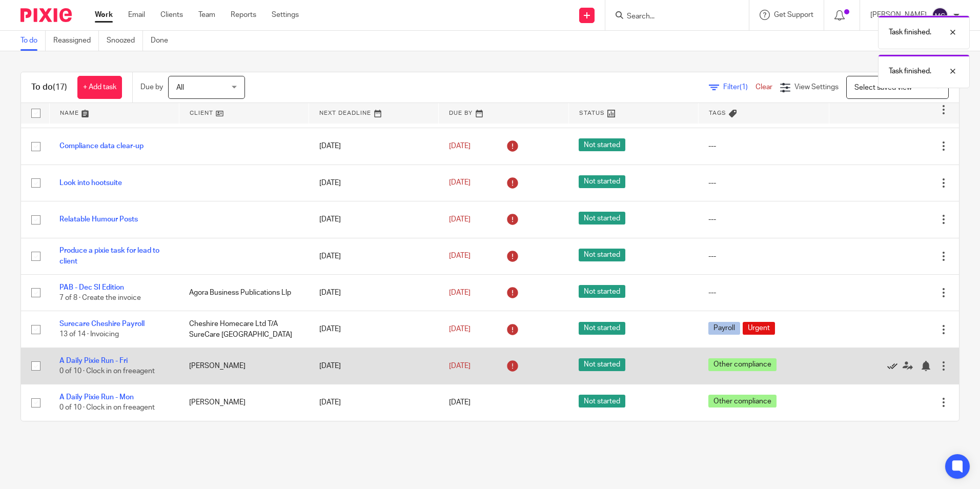  What do you see at coordinates (758, 328) in the screenshot?
I see `span: Urgent` at bounding box center [758, 328].